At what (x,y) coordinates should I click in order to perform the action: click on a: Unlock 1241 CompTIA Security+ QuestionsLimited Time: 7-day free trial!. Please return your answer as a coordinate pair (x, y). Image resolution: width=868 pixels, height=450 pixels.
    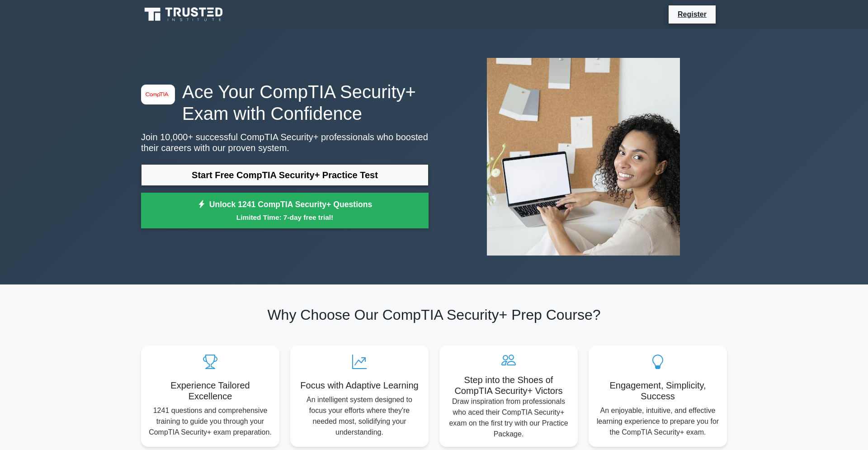
    Looking at the image, I should click on (285, 210).